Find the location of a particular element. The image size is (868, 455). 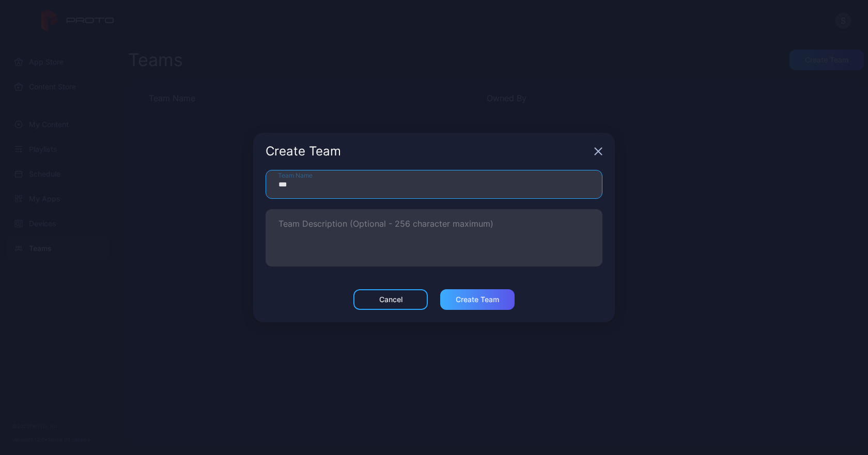

input: Team Name is located at coordinates (434, 184).